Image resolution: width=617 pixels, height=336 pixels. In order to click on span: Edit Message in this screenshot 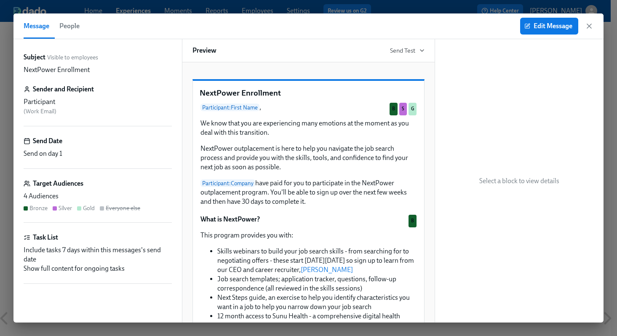, I will do `click(550, 26)`.